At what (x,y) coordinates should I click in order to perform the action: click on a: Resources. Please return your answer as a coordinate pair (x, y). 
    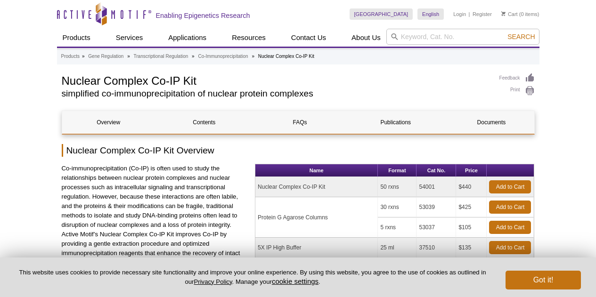
    Looking at the image, I should click on (249, 38).